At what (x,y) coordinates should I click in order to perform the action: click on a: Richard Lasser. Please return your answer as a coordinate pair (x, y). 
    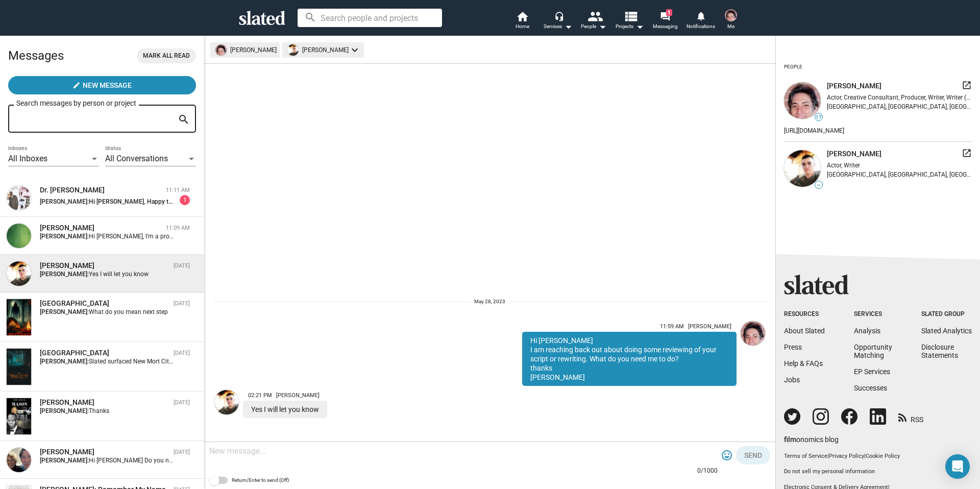
    Looking at the image, I should click on (753, 353).